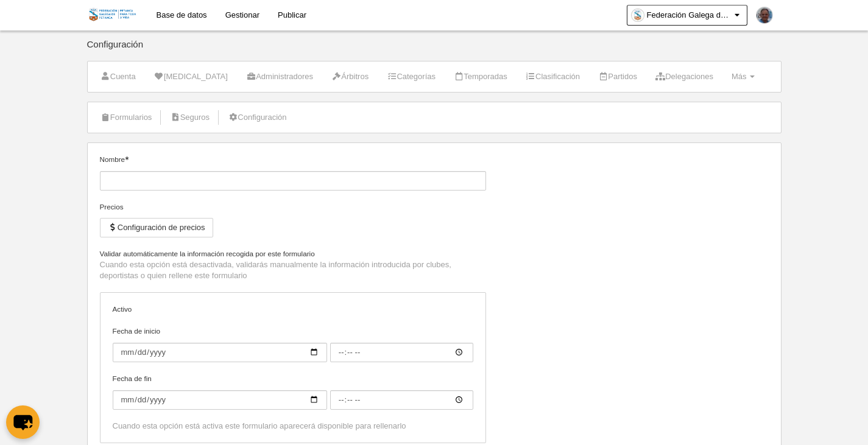 The image size is (868, 445). I want to click on a: Federación Galega de Petanca, so click(688, 15).